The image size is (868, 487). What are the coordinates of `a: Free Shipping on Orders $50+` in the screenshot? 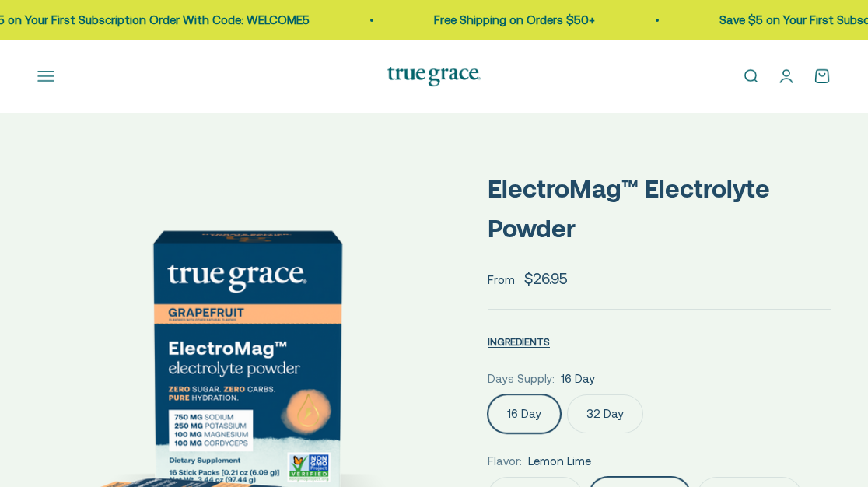 It's located at (493, 20).